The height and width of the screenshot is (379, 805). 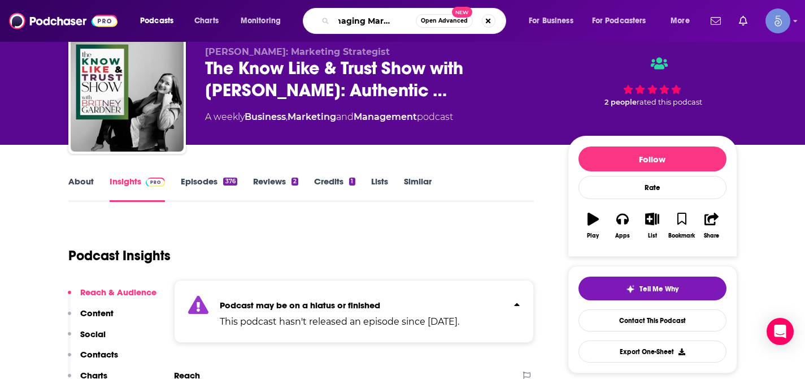 I want to click on a: Similar, so click(x=418, y=189).